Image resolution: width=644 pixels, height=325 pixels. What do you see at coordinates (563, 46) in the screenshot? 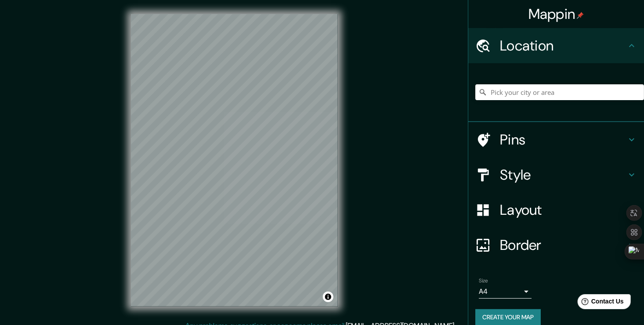
I see `h4: Location` at bounding box center [563, 46].